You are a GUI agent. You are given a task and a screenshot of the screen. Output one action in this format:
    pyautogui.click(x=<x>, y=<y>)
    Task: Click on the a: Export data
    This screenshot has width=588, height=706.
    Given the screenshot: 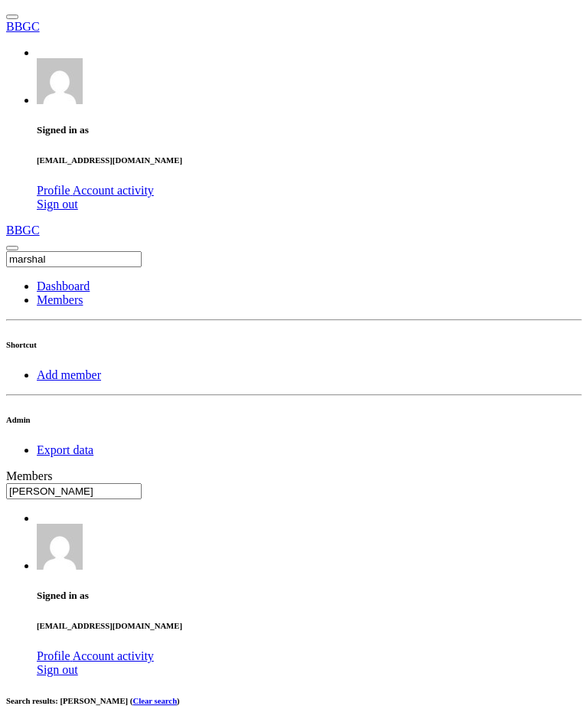 What is the action you would take?
    pyautogui.click(x=65, y=449)
    